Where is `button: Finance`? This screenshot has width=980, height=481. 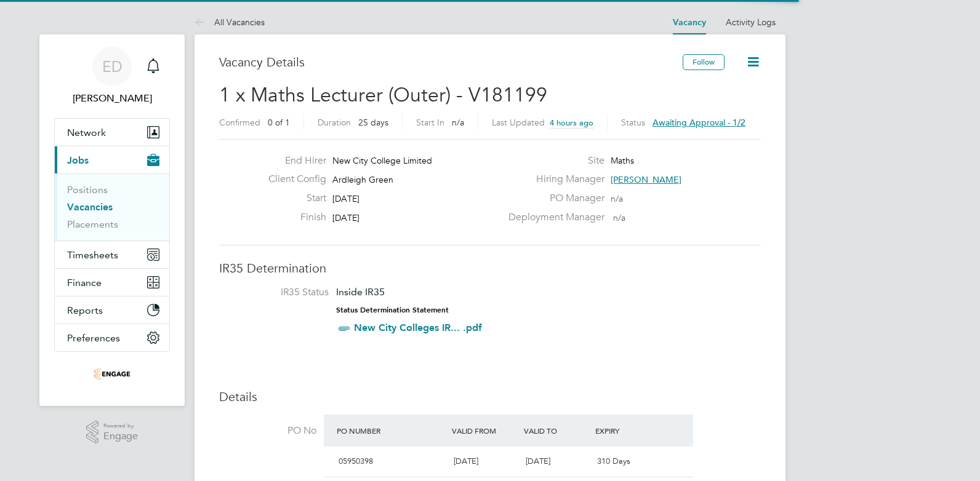
button: Finance is located at coordinates (112, 283).